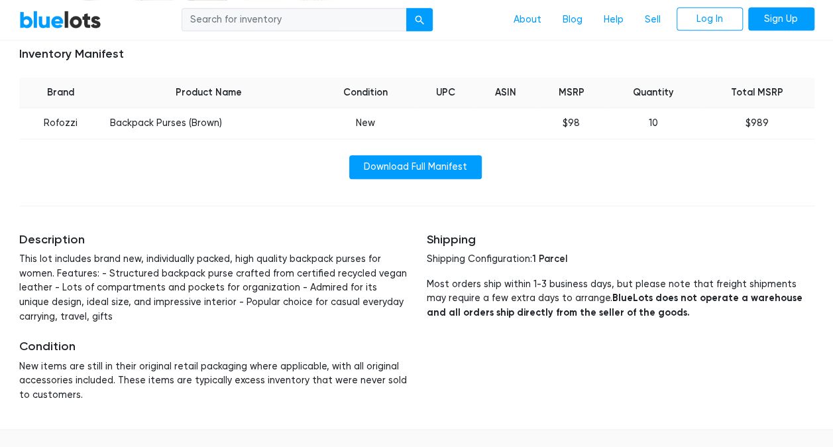 The height and width of the screenshot is (447, 833). Describe the element at coordinates (209, 93) in the screenshot. I see `th: Product Name` at that location.